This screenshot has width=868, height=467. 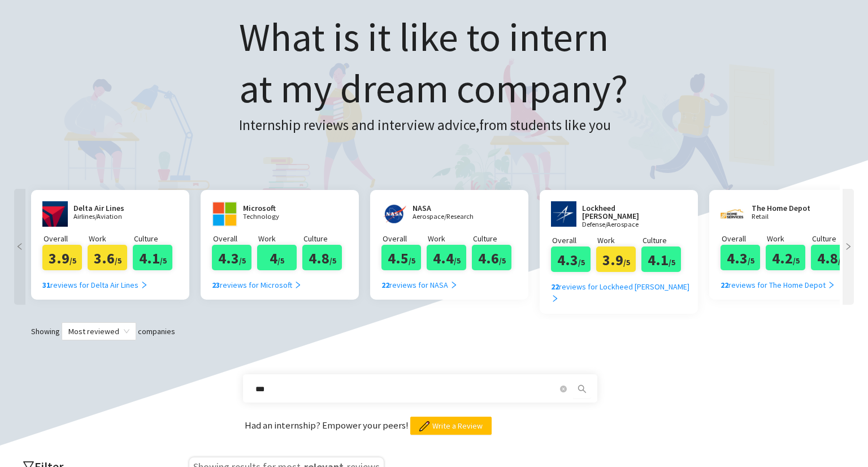 I want to click on div: reviews for Delta Air Lines, so click(x=94, y=285).